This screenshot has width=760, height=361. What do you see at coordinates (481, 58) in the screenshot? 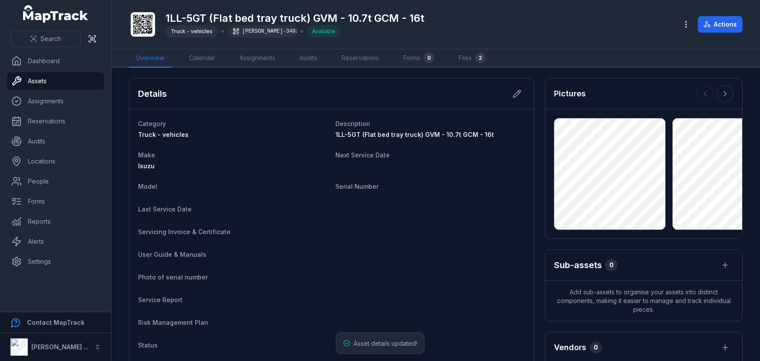
I see `div: 2` at bounding box center [481, 58].